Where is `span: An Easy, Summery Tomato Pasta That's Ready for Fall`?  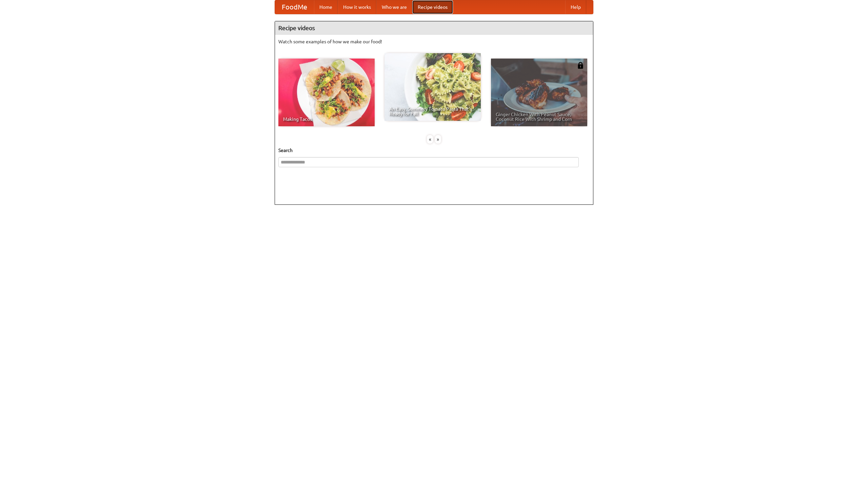 span: An Easy, Summery Tomato Pasta That's Ready for Fall is located at coordinates (433, 111).